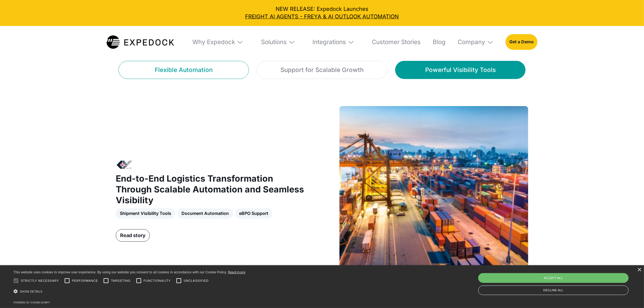 This screenshot has width=644, height=308. What do you see at coordinates (460, 70) in the screenshot?
I see `div: Powerful Visibility Tools` at bounding box center [460, 70].